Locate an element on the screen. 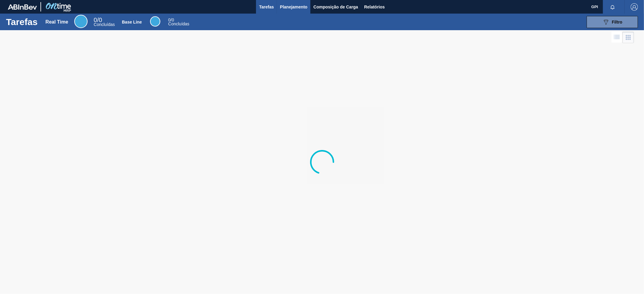 Image resolution: width=644 pixels, height=294 pixels. span: Tarefas is located at coordinates (266, 7).